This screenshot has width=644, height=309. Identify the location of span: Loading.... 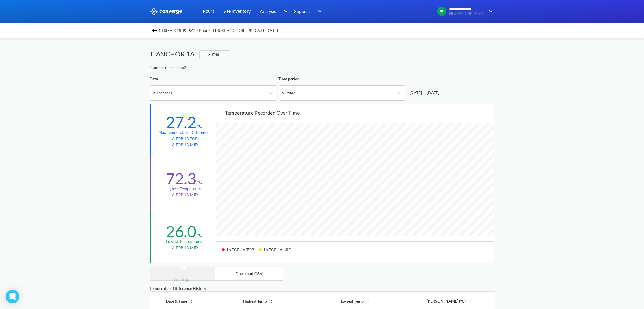
(182, 280).